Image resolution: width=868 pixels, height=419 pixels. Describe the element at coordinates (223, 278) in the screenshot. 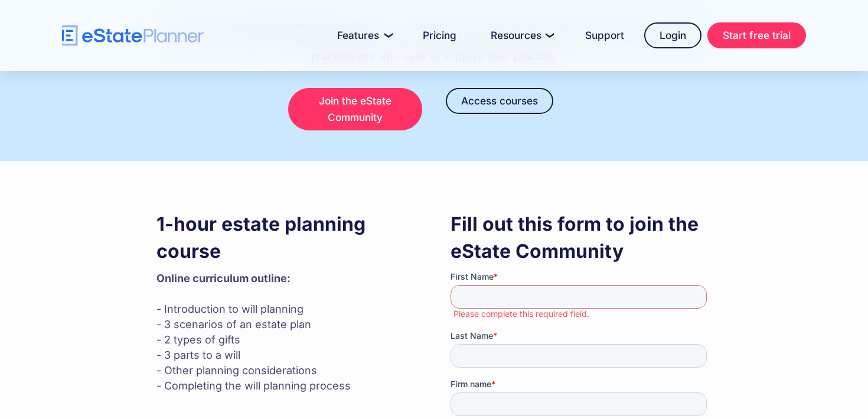

I see `strong: Online curriculum outline: ‍` at that location.